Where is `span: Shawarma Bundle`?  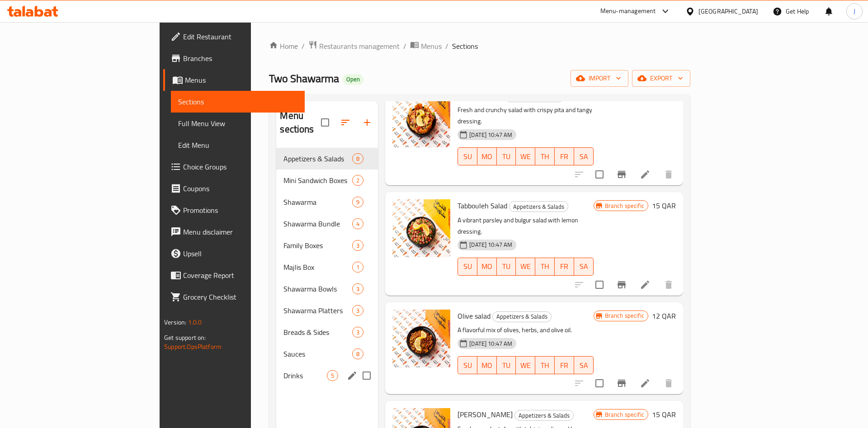
span: Shawarma Bundle is located at coordinates (318, 224).